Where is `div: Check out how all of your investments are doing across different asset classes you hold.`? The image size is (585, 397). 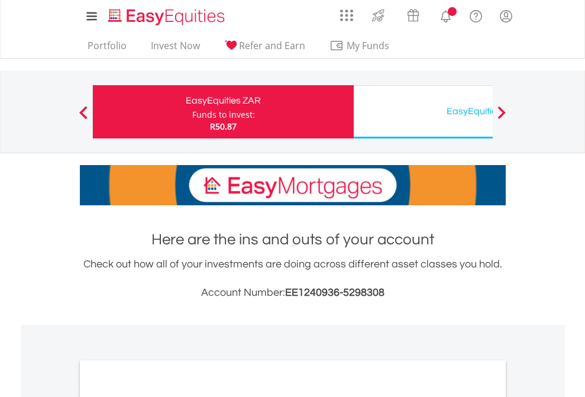
div: Check out how all of your investments are doing across different asset classes you hold. is located at coordinates (293, 279).